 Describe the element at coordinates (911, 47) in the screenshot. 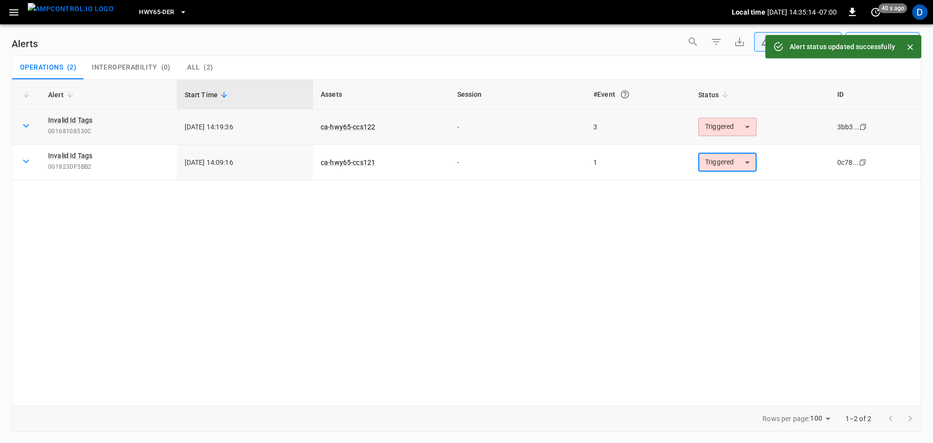

I see `button: Close` at that location.